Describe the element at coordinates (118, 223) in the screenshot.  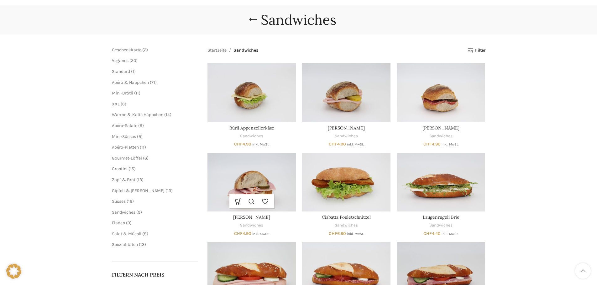
I see `span: Fladen` at that location.